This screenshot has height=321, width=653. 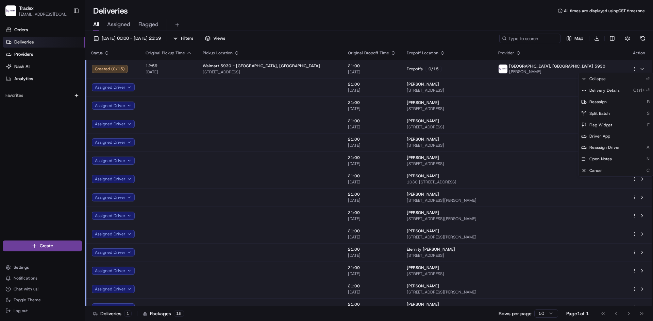 What do you see at coordinates (641, 90) in the screenshot?
I see `span: Ctrl+⏎` at bounding box center [641, 90].